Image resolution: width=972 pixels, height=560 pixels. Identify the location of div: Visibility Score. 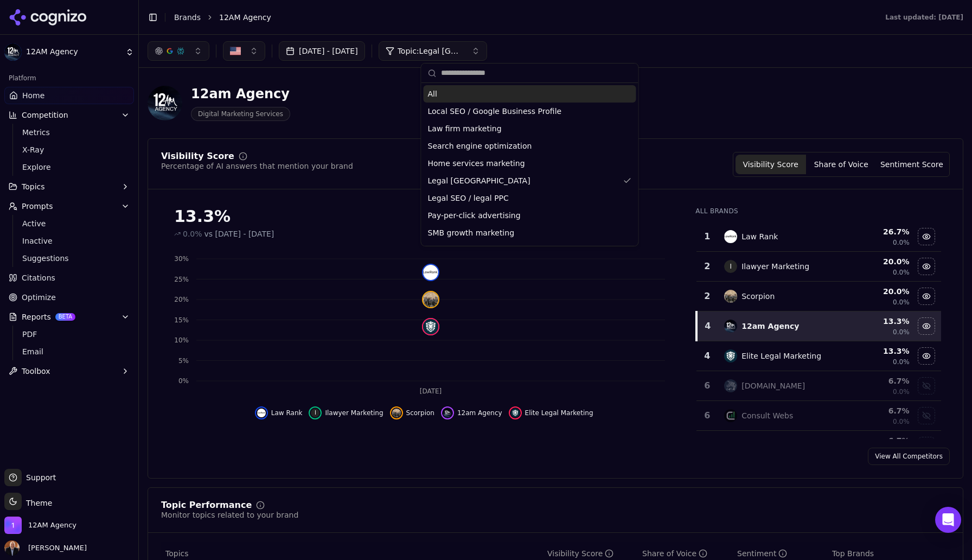
(580, 554).